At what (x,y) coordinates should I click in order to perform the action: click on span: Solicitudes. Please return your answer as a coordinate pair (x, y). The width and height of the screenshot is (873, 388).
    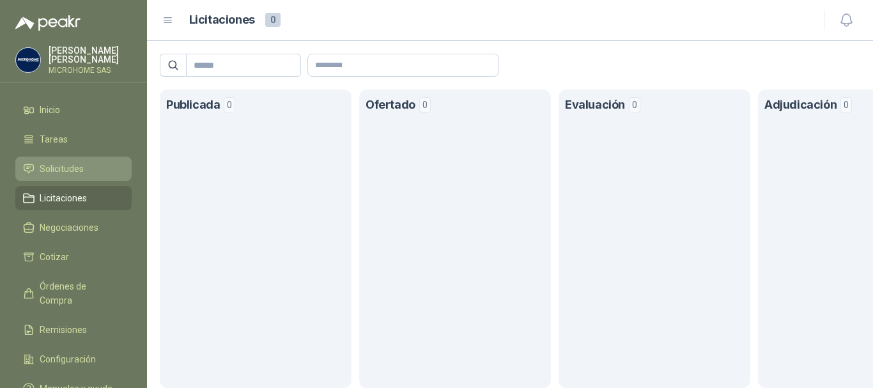
    Looking at the image, I should click on (61, 169).